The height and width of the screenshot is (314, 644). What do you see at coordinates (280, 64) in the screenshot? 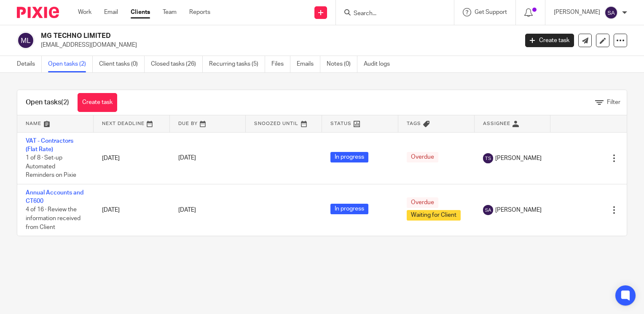
I see `a: Files` at bounding box center [280, 64].